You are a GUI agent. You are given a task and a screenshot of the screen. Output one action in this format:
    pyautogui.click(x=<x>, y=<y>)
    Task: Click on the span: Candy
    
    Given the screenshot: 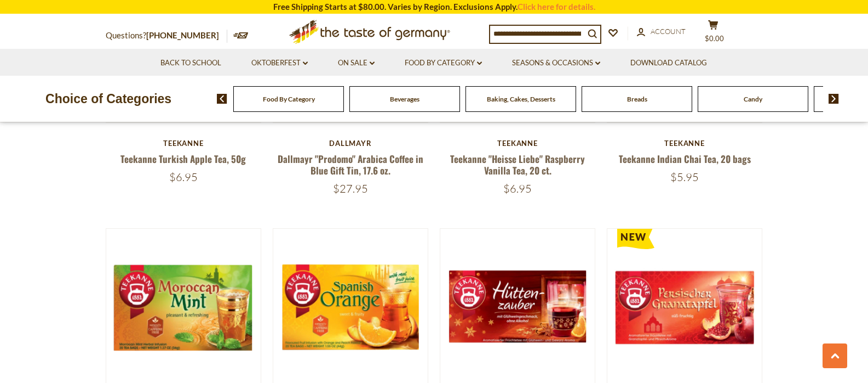 What is the action you would take?
    pyautogui.click(x=753, y=99)
    